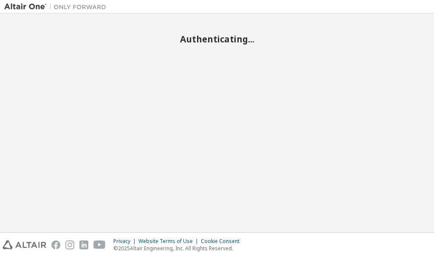  I want to click on div: Cookie Consent, so click(223, 242).